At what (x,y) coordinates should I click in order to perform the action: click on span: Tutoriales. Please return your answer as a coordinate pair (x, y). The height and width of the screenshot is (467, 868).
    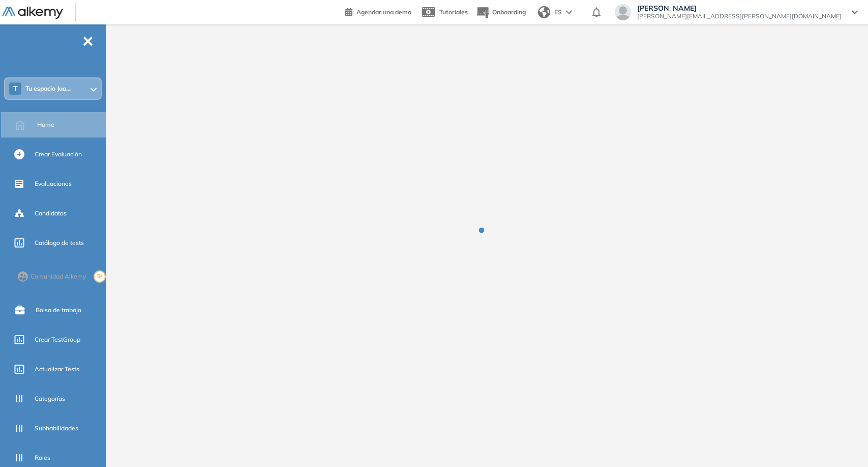
    Looking at the image, I should click on (454, 11).